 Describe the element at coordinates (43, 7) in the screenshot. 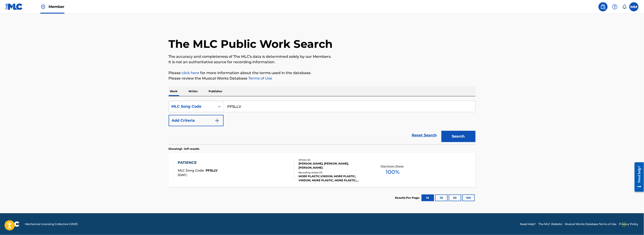

I see `img: Top Rightsholder` at that location.